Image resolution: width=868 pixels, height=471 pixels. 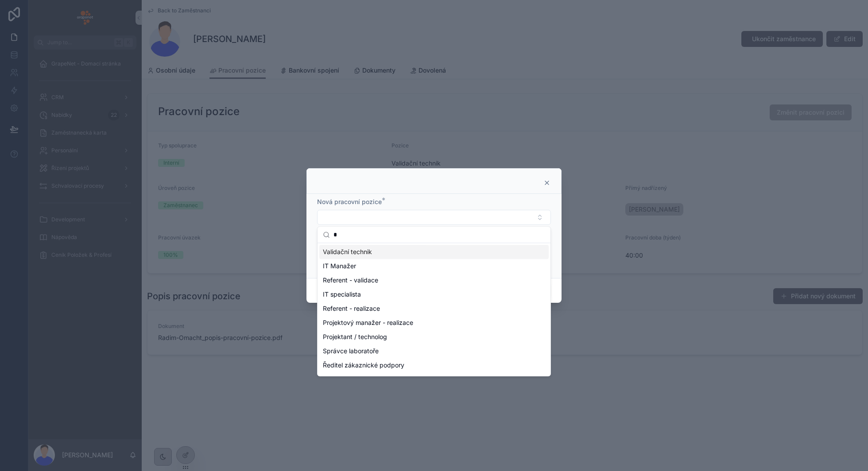 I want to click on span: Validační technik, so click(x=347, y=252).